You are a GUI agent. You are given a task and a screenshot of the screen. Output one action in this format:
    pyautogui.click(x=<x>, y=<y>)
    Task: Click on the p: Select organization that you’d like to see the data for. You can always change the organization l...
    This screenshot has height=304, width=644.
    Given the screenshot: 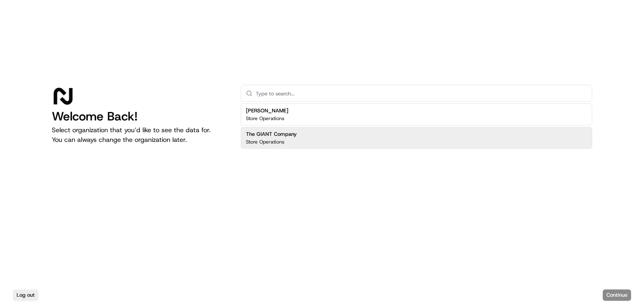 What is the action you would take?
    pyautogui.click(x=139, y=135)
    